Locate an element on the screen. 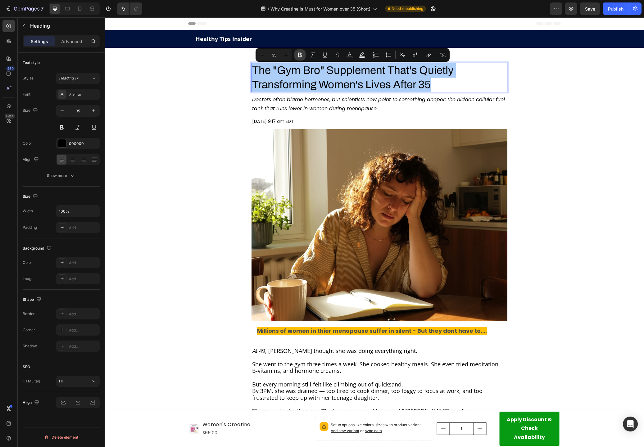 Image resolution: width=644 pixels, height=447 pixels. button: H1 is located at coordinates (78, 382).